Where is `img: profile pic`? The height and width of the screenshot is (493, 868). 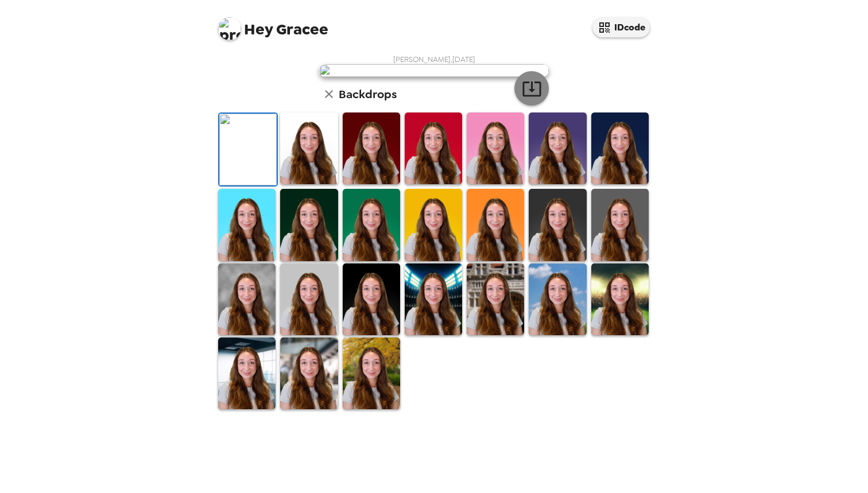
img: profile pic is located at coordinates (230, 29).